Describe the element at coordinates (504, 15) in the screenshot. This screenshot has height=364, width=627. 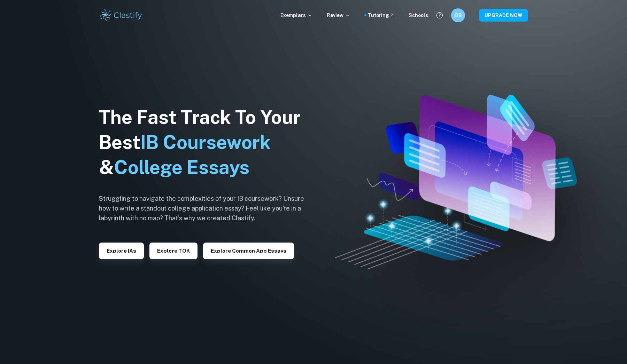
I see `button: UPGRADE NOW` at that location.